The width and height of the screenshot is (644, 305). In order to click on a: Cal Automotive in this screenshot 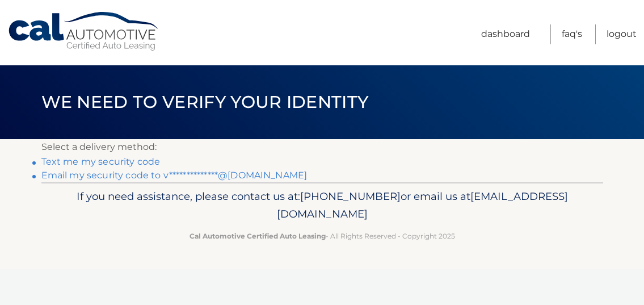, I will do `click(84, 31)`.